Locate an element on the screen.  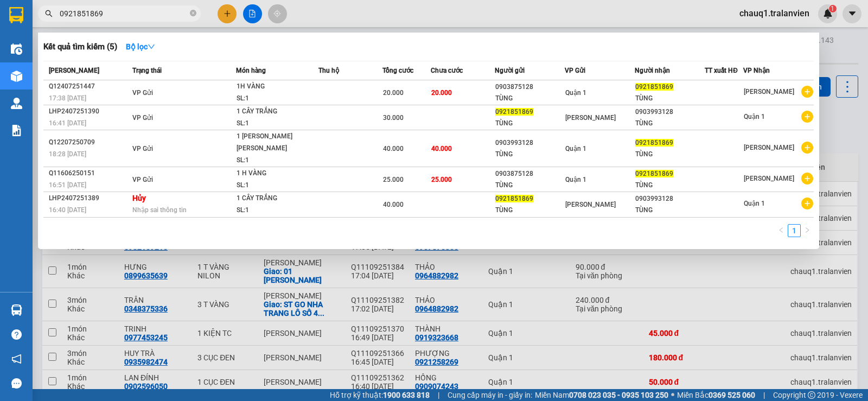
span: right is located at coordinates (808, 230).